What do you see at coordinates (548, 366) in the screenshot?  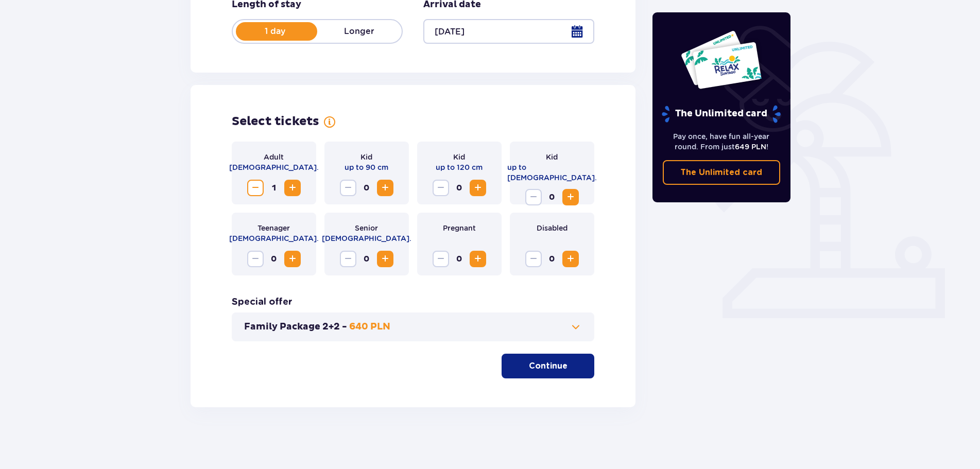 I see `button: Continue` at bounding box center [548, 366].